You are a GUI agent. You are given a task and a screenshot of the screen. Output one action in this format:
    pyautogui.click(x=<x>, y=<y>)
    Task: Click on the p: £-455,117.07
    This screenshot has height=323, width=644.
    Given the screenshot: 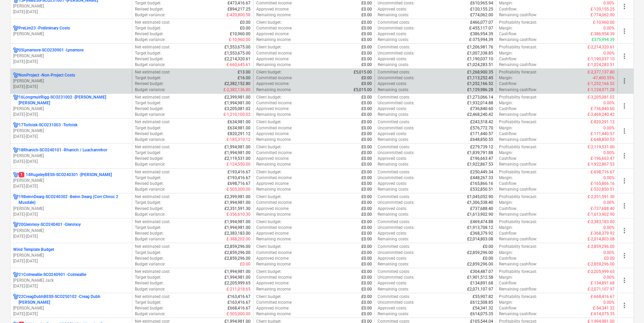 What is the action you would take?
    pyautogui.click(x=481, y=28)
    